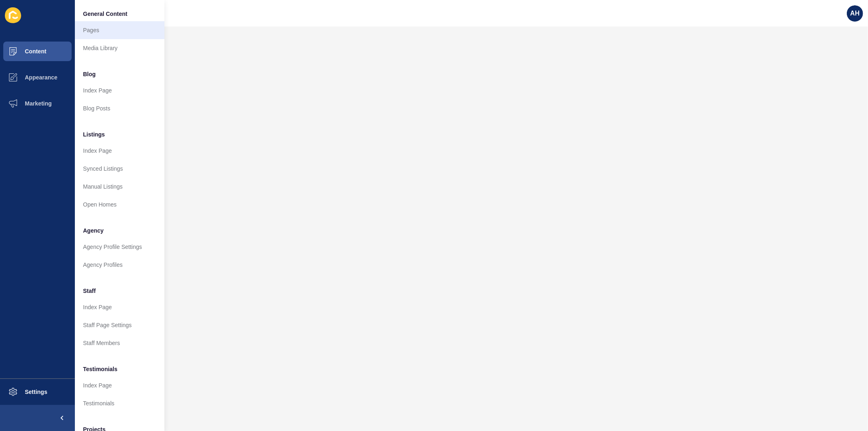 This screenshot has height=431, width=868. What do you see at coordinates (120, 247) in the screenshot?
I see `a: Agency Profile Settings` at bounding box center [120, 247].